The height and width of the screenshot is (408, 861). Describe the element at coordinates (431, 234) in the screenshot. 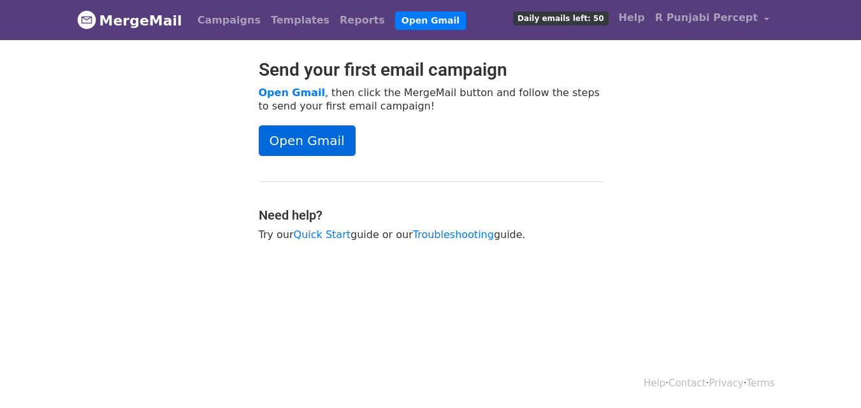

I see `p: Try our guide or our guide.` at that location.